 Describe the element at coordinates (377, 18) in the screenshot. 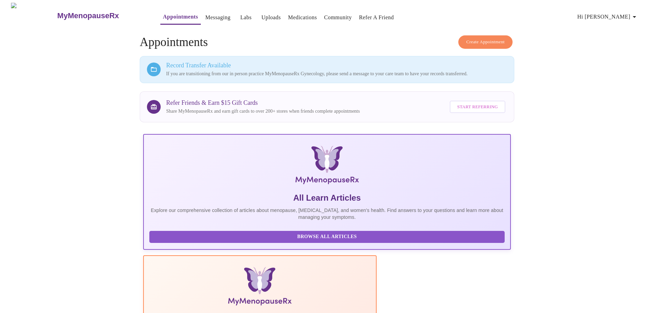

I see `button: Refer a Friend` at that location.